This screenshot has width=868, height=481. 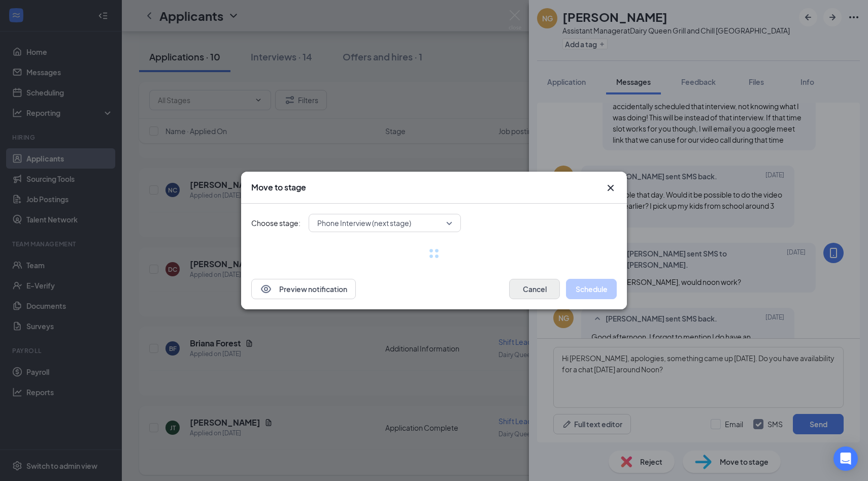 What do you see at coordinates (610, 188) in the screenshot?
I see `button: Close` at bounding box center [610, 188].